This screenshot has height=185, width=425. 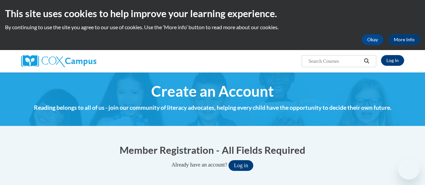 I want to click on span: Create an Account, so click(x=212, y=91).